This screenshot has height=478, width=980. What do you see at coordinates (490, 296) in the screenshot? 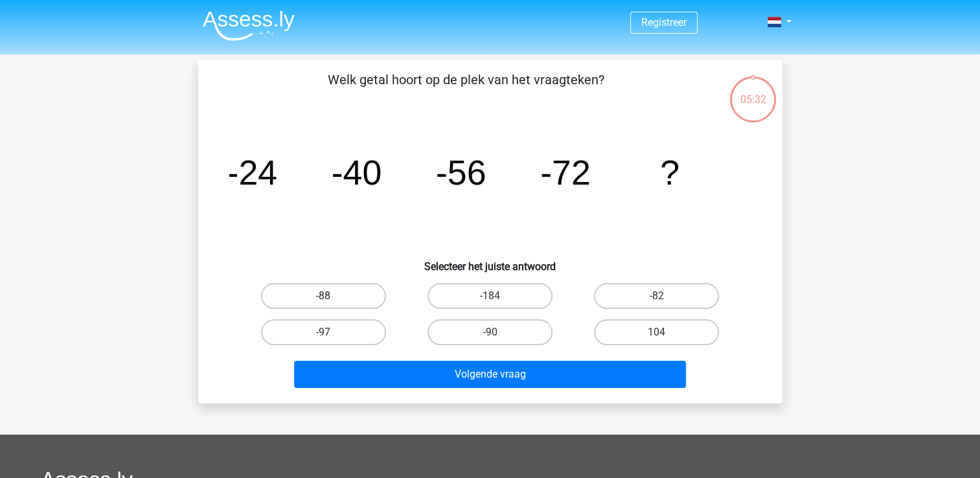
I see `label: -184` at bounding box center [490, 296].